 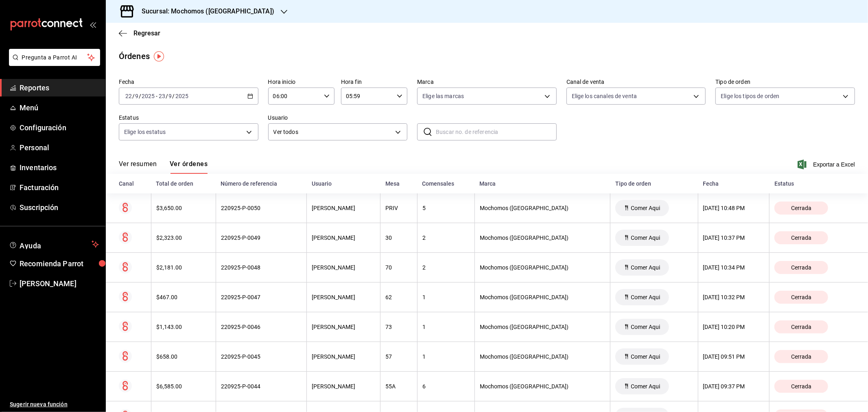 What do you see at coordinates (443, 96) in the screenshot?
I see `span: Elige las marcas` at bounding box center [443, 96].